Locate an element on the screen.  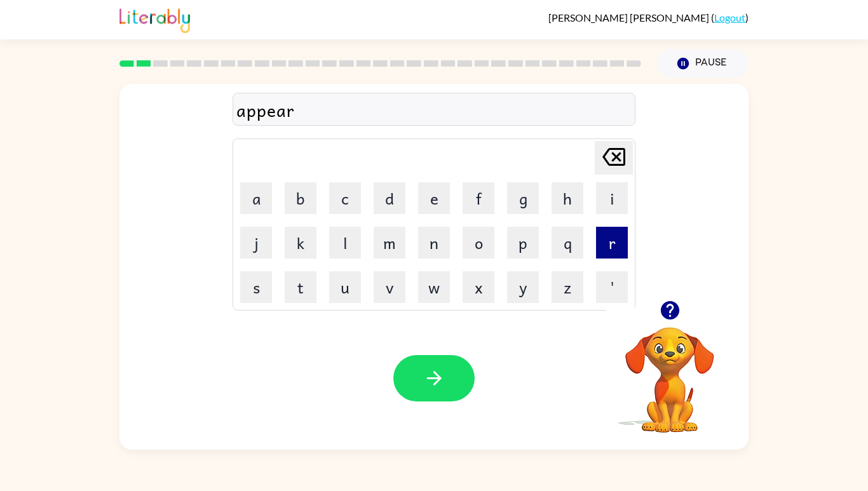
button: b is located at coordinates (301, 198).